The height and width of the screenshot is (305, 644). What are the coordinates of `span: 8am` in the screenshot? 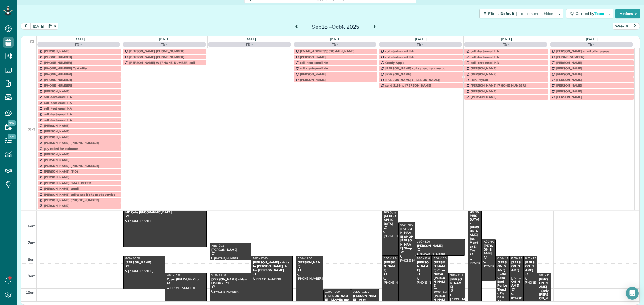 It's located at (32, 259).